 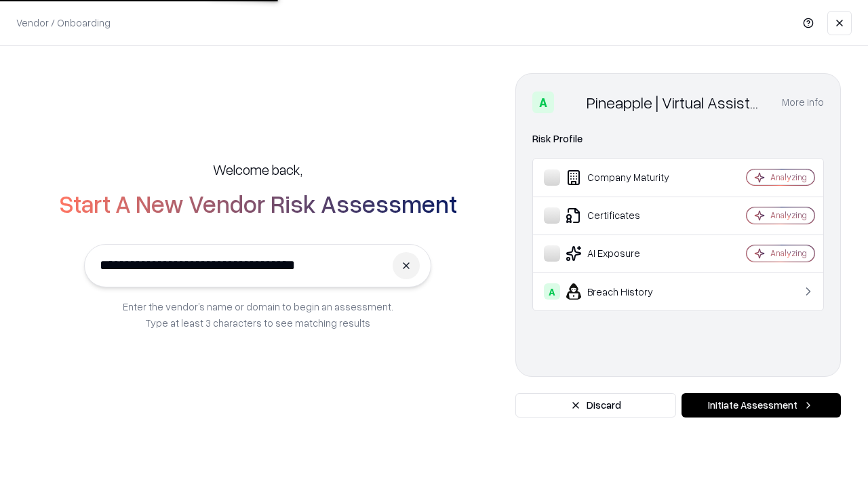 What do you see at coordinates (63, 22) in the screenshot?
I see `p: Vendor / Onboarding` at bounding box center [63, 22].